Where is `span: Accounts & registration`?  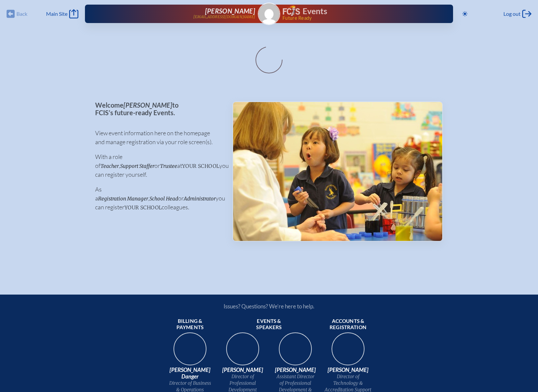 span: Accounts & registration is located at coordinates (348, 324).